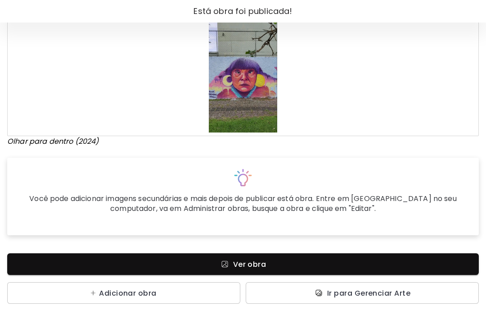 The image size is (486, 311). I want to click on button: Ir para Gerenciar Arte, so click(363, 293).